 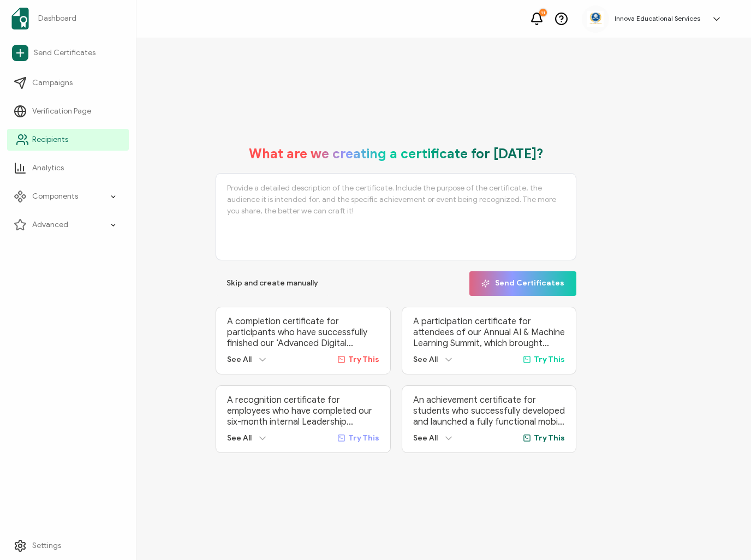 I want to click on img: 88b8cf33-a882-4e30-8c11-284b2a1a7532.jpg, so click(x=595, y=19).